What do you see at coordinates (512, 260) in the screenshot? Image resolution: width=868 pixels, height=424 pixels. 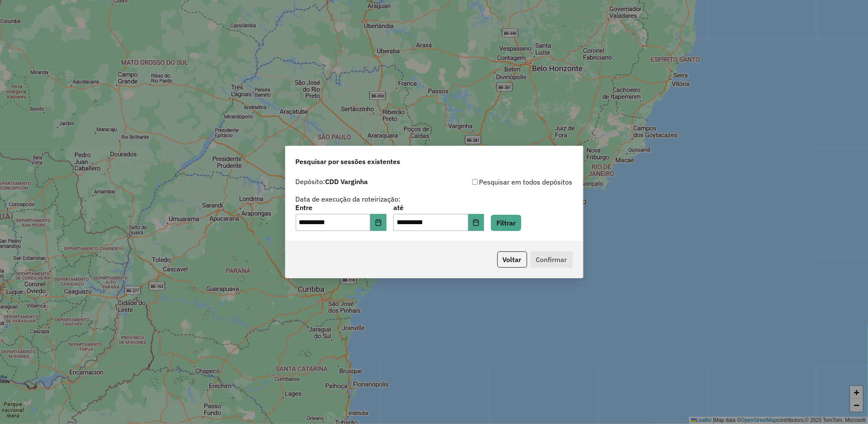 I see `button: Voltar` at bounding box center [512, 260].